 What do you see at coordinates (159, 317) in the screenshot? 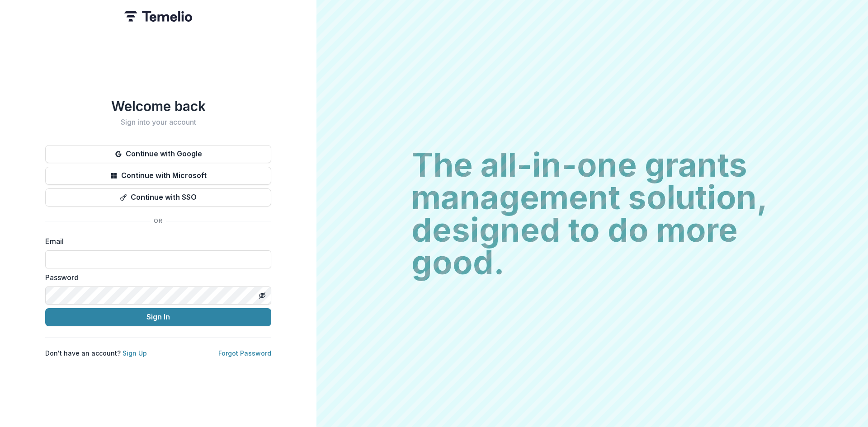
I see `button: Sign In` at bounding box center [159, 317].